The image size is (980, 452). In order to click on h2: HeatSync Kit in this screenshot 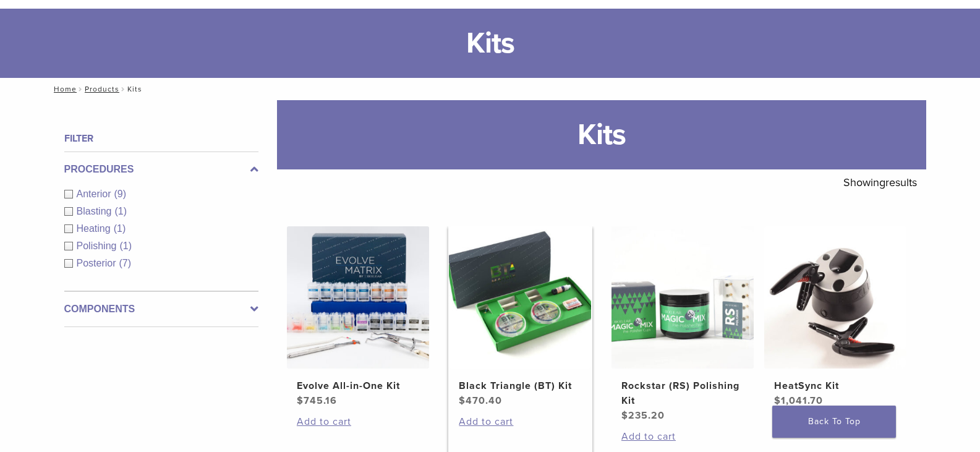, I will do `click(835, 386)`.